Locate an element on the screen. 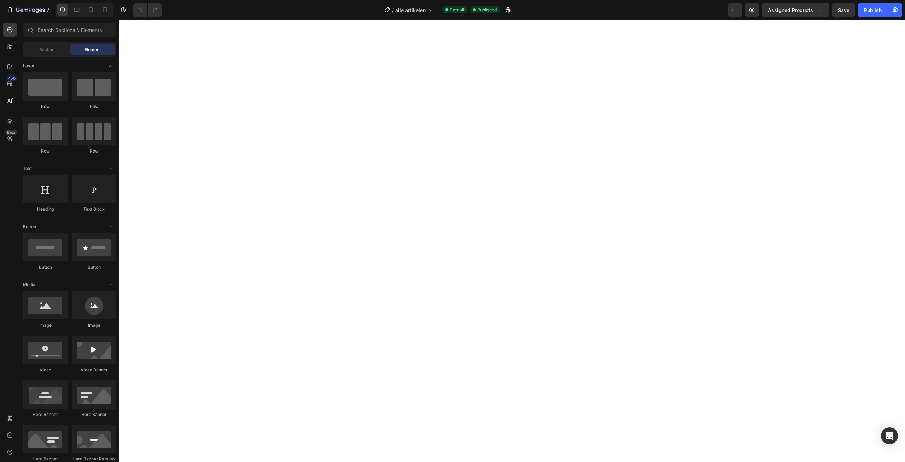  button: Save is located at coordinates (844, 10).